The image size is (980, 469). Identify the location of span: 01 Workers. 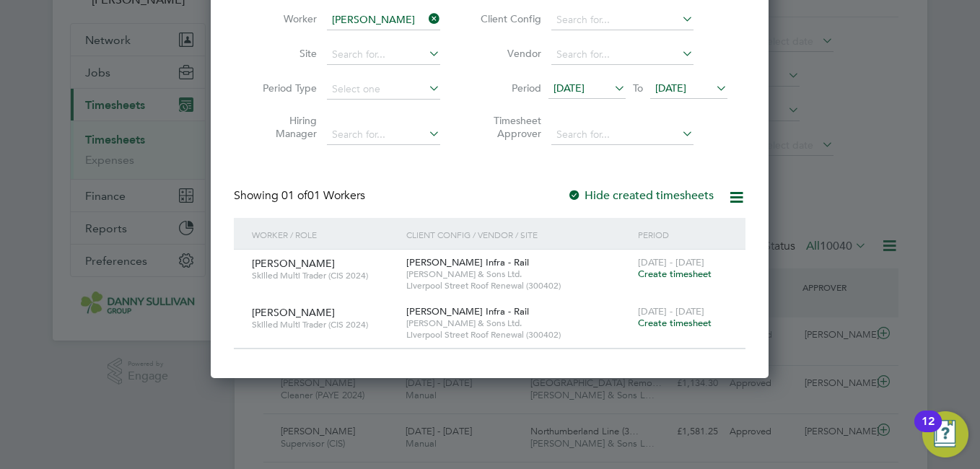
(323, 196).